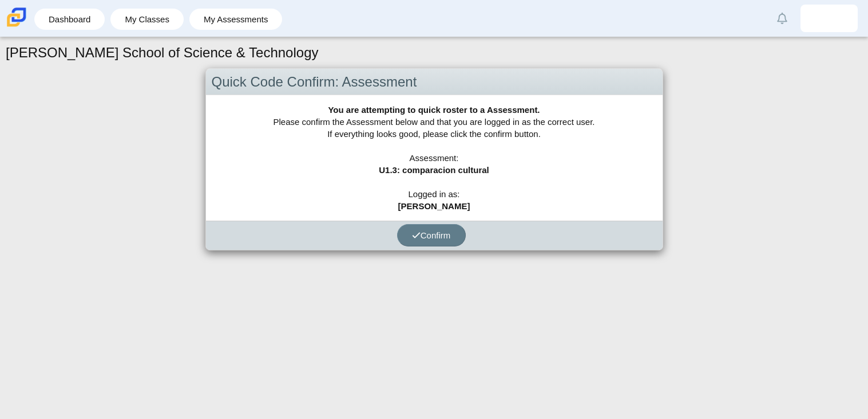 The width and height of the screenshot is (868, 419). I want to click on img: ulises.marianocort.vDNoF8, so click(829, 18).